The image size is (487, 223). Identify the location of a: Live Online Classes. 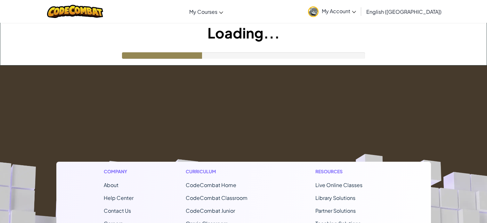
(339, 184).